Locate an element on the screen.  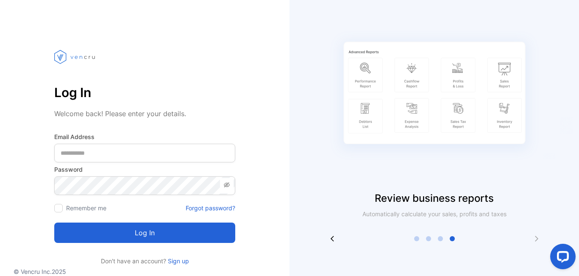
label: Remember me is located at coordinates (86, 208).